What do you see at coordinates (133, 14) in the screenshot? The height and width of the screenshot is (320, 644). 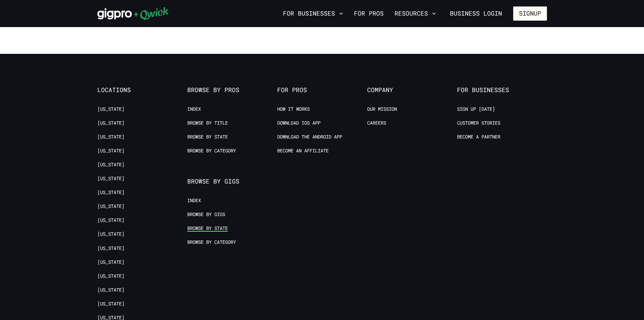 I see `a: Qwick` at bounding box center [133, 14].